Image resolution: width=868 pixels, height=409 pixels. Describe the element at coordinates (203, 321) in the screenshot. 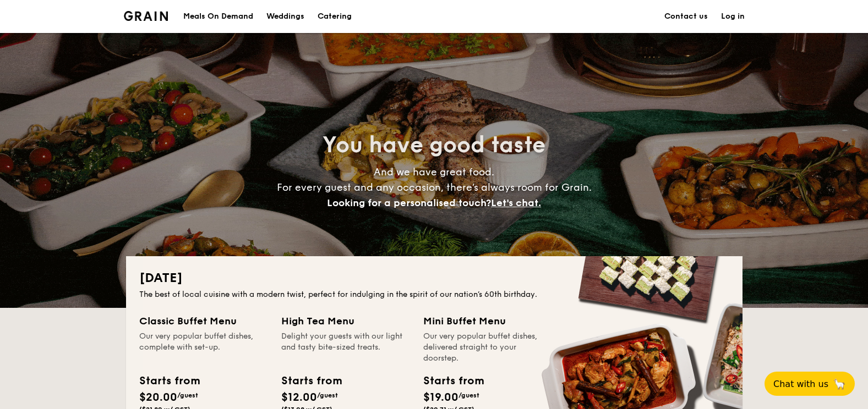

I see `div: Classic Buffet Menu` at that location.